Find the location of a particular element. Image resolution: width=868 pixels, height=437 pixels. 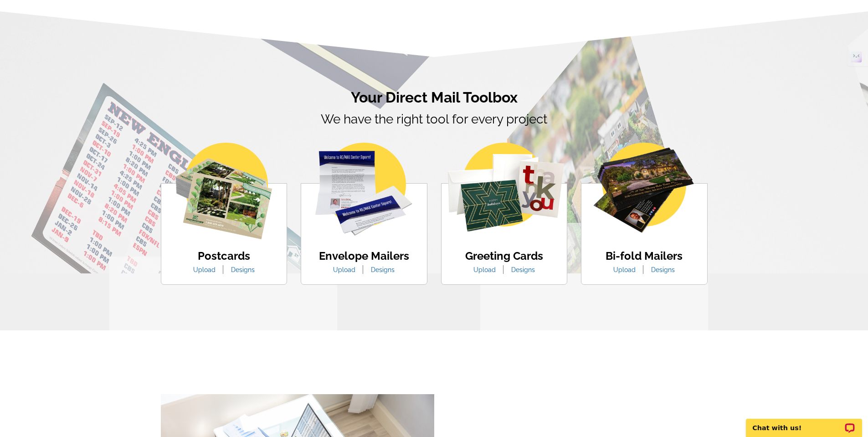

h4: Greeting Cards is located at coordinates (504, 256).